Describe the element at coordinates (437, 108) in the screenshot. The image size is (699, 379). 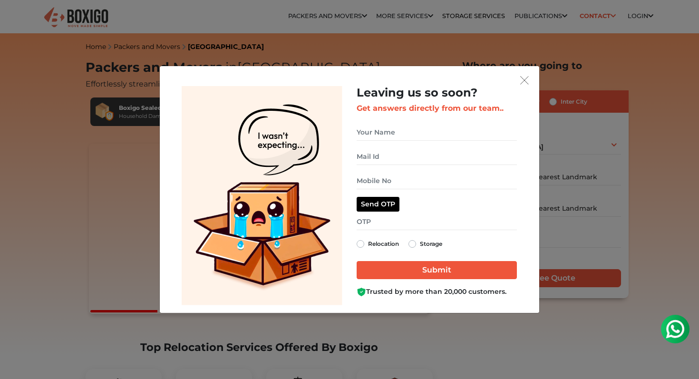
I see `h3: Get answers directly from our team..` at that location.